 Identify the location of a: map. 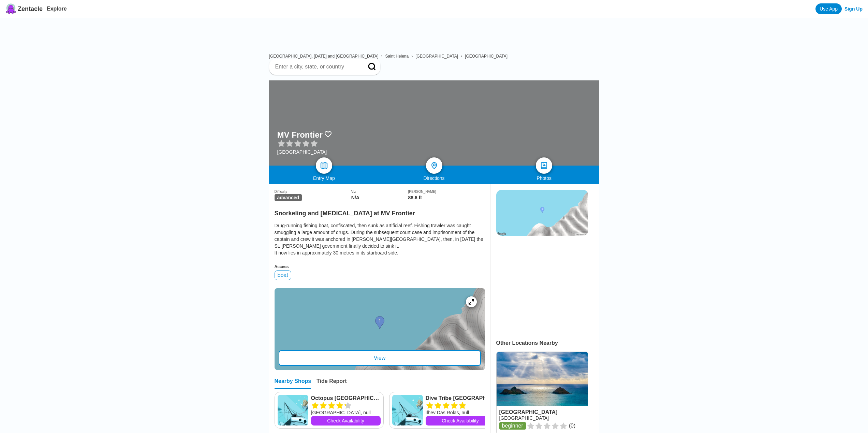
(324, 166).